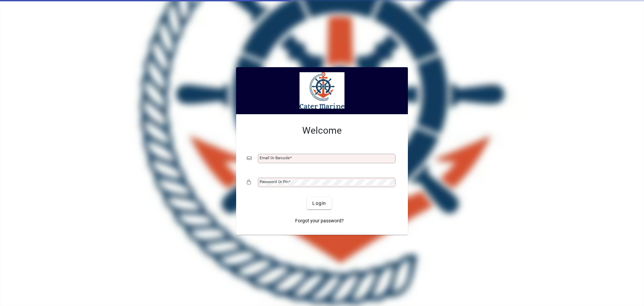  I want to click on button: Login, so click(319, 203).